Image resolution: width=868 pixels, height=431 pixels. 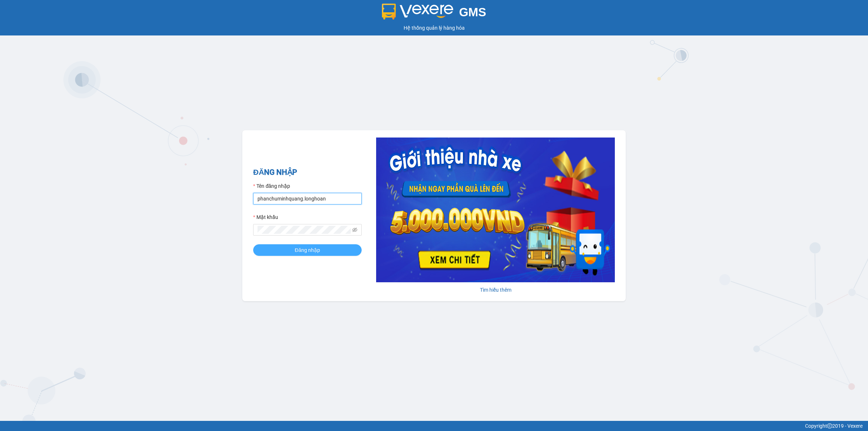 What do you see at coordinates (304, 230) in the screenshot?
I see `input: Mật khẩu` at bounding box center [304, 230].